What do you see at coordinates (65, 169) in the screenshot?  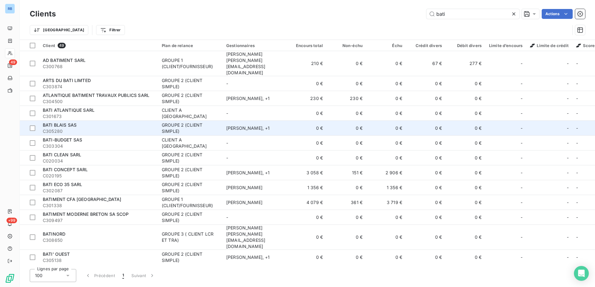 I see `span: BATI CONCEPT SARL` at bounding box center [65, 169].